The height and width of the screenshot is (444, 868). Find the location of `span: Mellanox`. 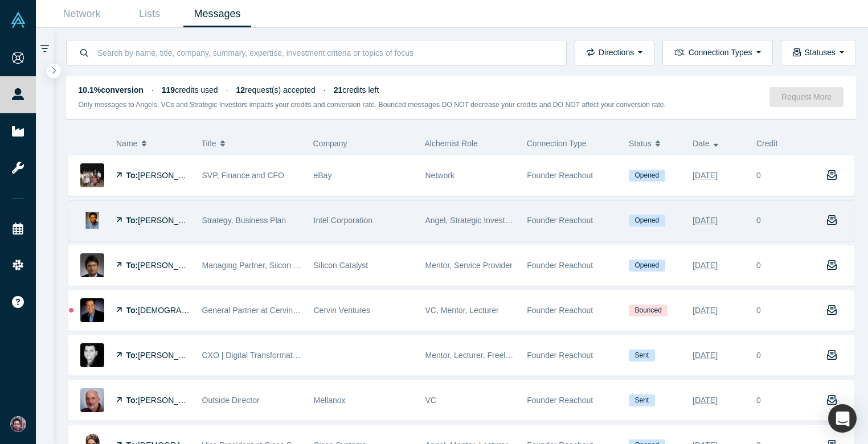

span: Mellanox is located at coordinates (330, 400).